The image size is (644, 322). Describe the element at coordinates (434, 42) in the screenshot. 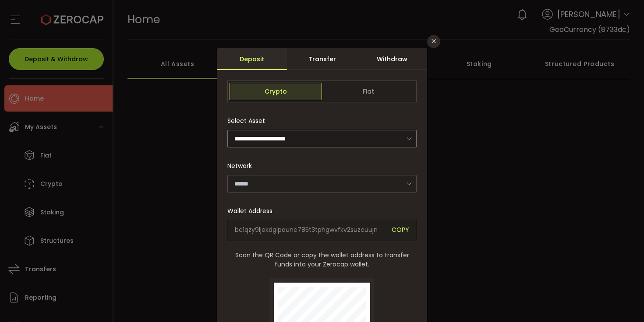

I see `button: Close` at that location.